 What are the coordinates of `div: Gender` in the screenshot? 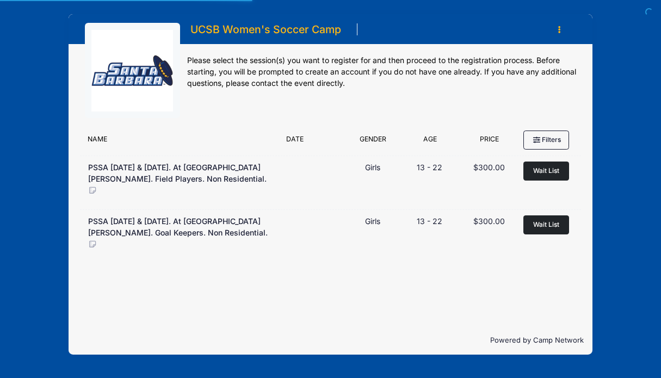 It's located at (373, 142).